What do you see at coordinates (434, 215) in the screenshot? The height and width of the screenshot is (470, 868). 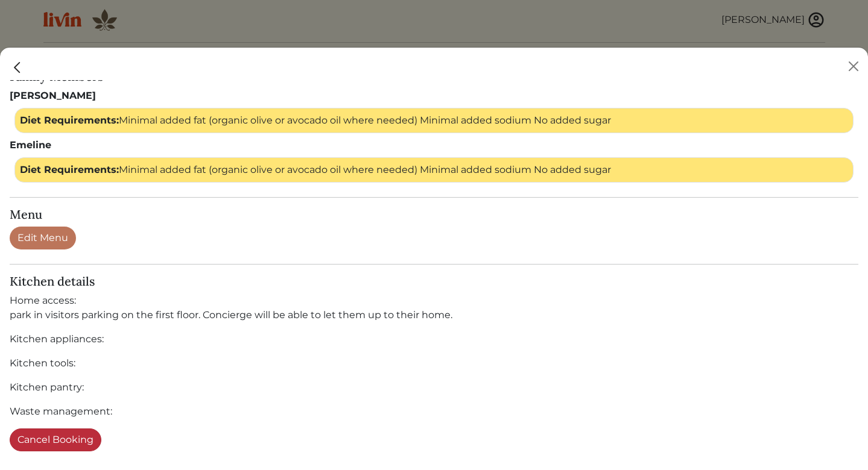 I see `h5: Menu` at bounding box center [434, 215].